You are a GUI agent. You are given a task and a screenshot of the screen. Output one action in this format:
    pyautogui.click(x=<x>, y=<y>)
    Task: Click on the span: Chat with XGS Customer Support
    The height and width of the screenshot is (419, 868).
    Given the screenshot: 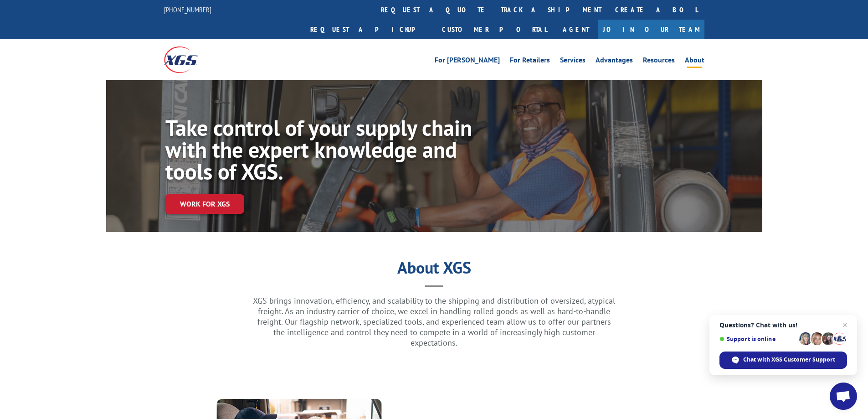 What is the action you would take?
    pyautogui.click(x=789, y=360)
    